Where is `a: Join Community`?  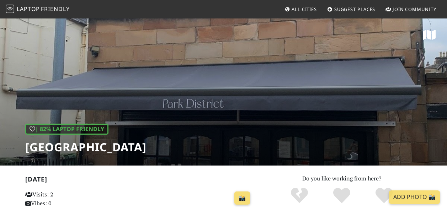
a: Join Community is located at coordinates (411, 9).